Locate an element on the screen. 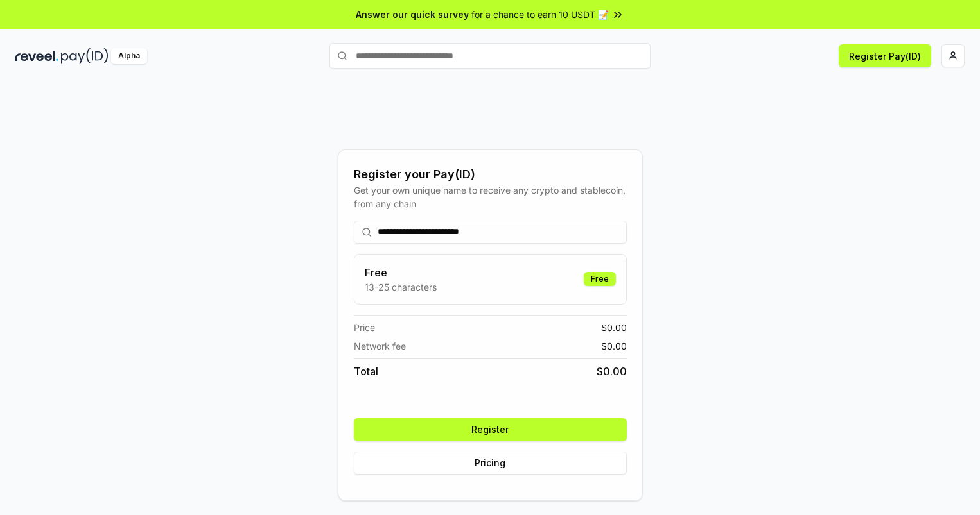 The image size is (980, 515). div: Alpha is located at coordinates (129, 56).